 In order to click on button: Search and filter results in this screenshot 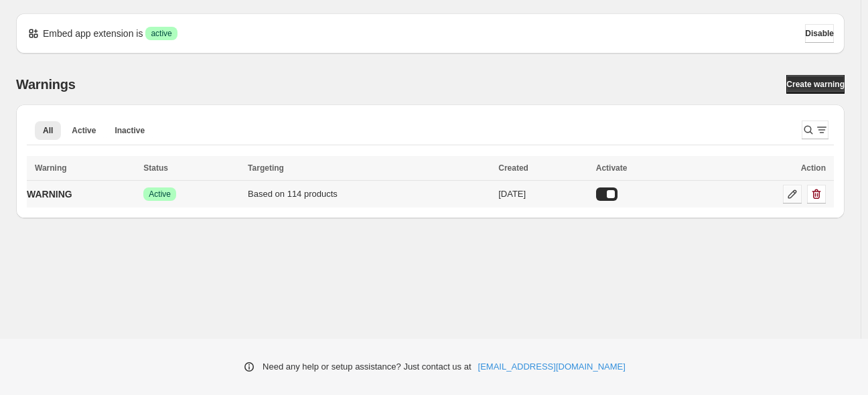, I will do `click(815, 130)`.